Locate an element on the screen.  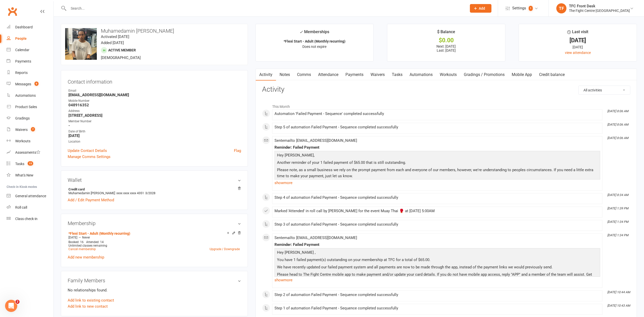
span: Never is located at coordinates (86, 238).